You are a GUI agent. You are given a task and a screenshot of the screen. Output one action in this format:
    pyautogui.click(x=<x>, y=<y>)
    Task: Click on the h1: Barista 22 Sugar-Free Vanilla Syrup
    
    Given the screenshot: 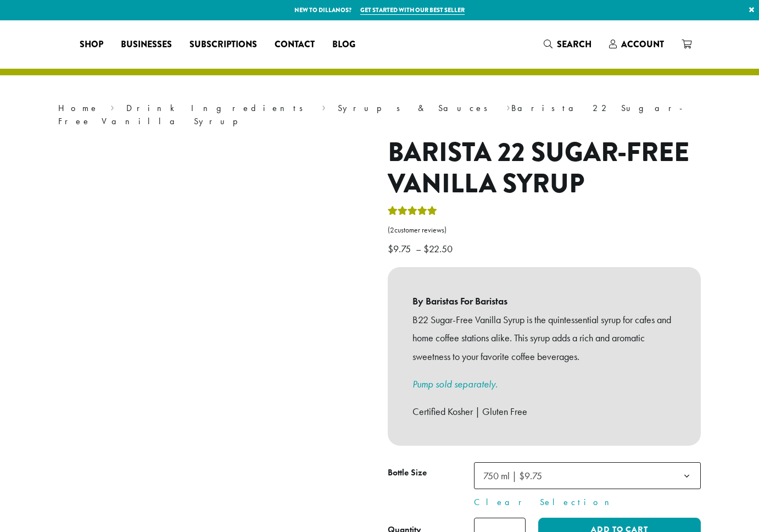 What is the action you would take?
    pyautogui.click(x=544, y=168)
    